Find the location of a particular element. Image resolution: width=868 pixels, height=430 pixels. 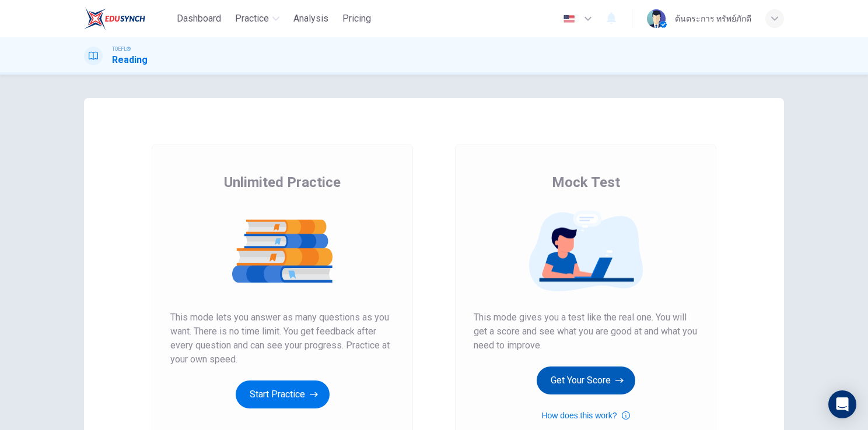

button: Dashboard is located at coordinates (199, 19).